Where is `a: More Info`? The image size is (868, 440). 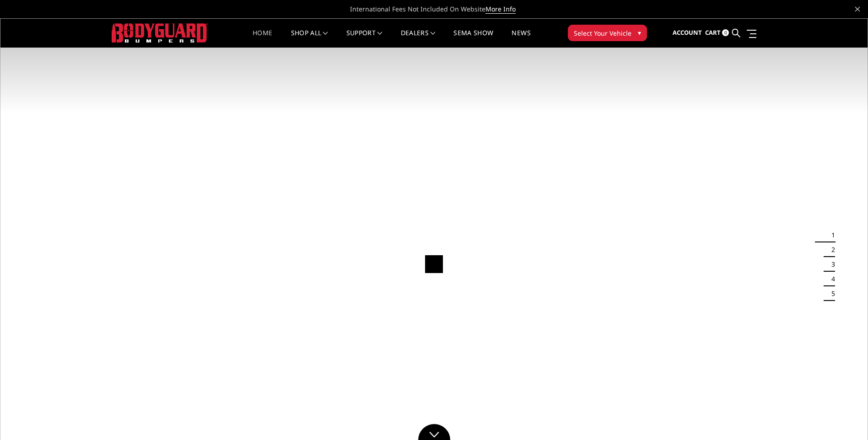
a: More Info is located at coordinates (501, 9).